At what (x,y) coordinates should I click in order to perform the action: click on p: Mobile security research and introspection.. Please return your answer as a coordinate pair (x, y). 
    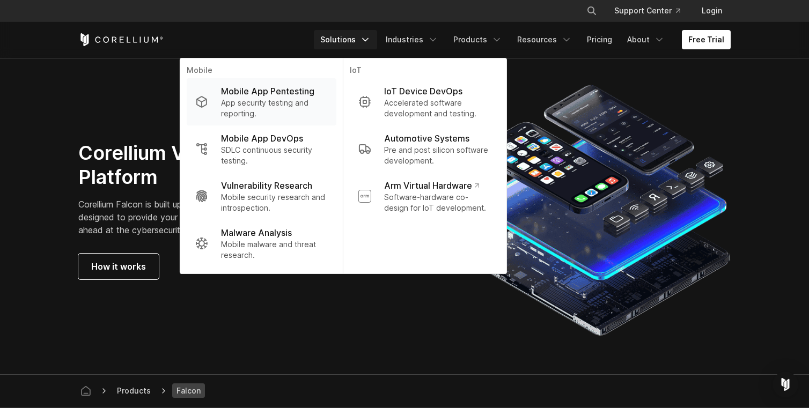
    Looking at the image, I should click on (274, 203).